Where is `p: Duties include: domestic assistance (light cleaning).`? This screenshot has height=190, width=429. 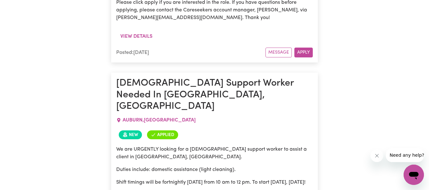 p: Duties include: domestic assistance (light cleaning). is located at coordinates (215, 170).